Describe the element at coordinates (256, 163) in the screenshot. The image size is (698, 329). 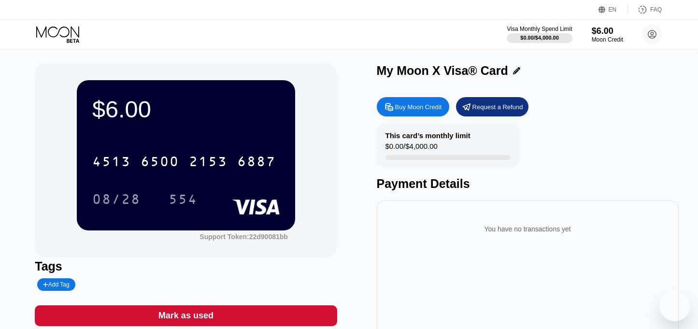
I see `div: 6887` at that location.